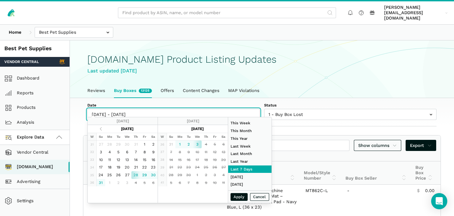  Describe the element at coordinates (162, 182) in the screenshot. I see `td: 41` at that location.